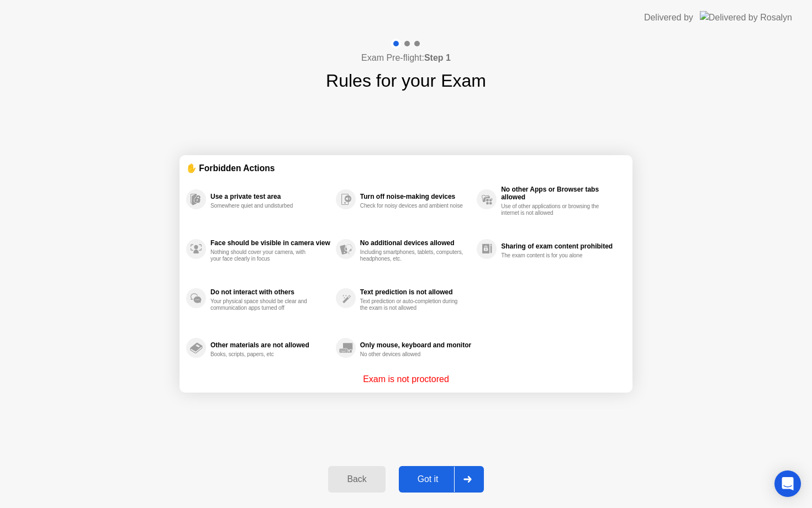  Describe the element at coordinates (406, 58) in the screenshot. I see `h4: Exam Pre-flight:` at that location.